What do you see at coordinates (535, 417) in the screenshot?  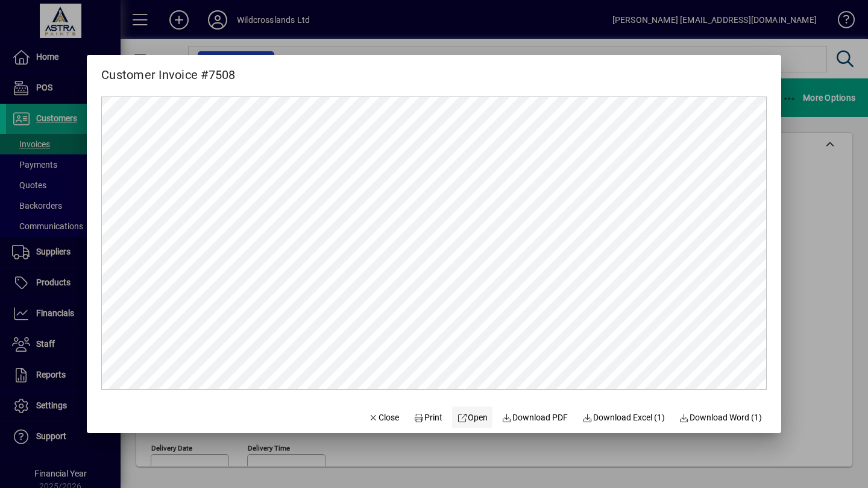 I see `a: Download PDF` at bounding box center [535, 417].